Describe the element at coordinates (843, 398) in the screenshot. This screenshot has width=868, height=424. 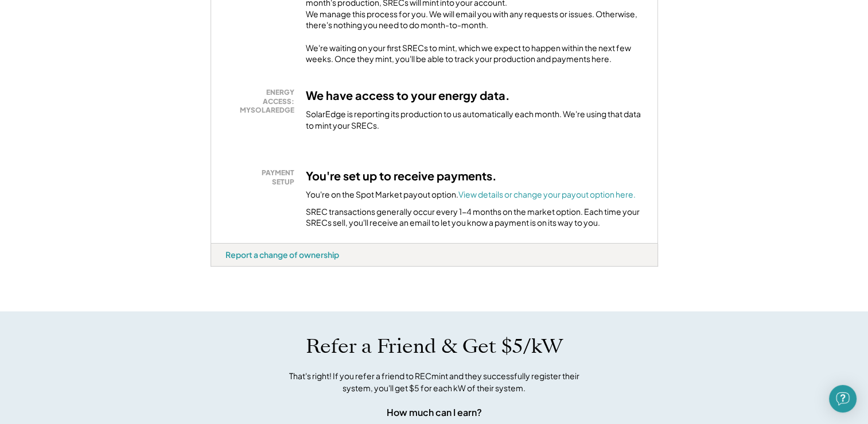
I see `div: Open Intercom Messenger` at that location.